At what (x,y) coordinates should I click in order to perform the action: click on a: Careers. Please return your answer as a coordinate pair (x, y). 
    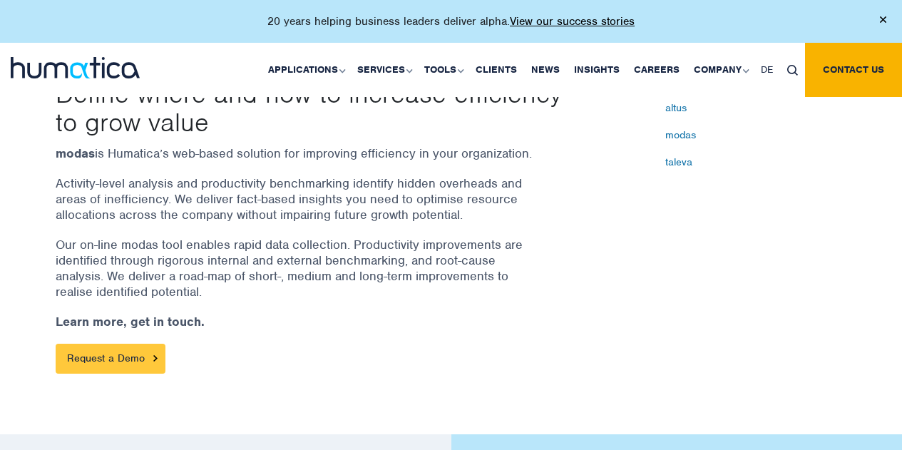
    Looking at the image, I should click on (656, 70).